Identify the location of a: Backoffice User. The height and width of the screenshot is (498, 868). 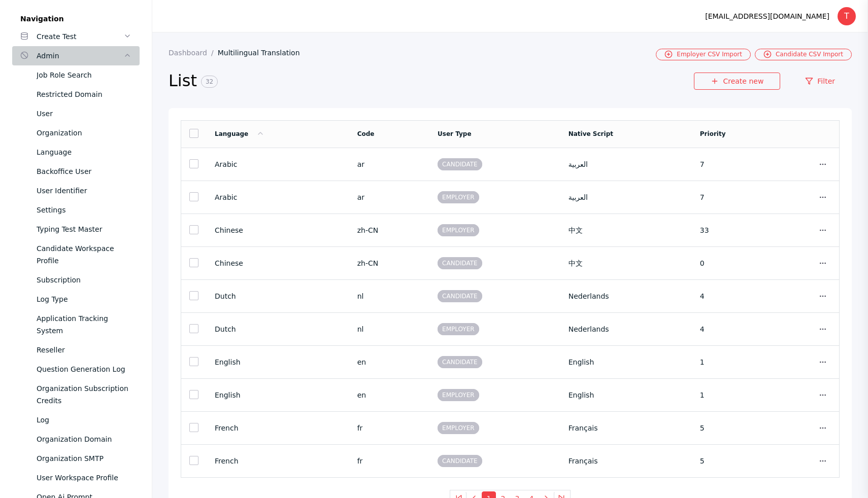
(76, 171).